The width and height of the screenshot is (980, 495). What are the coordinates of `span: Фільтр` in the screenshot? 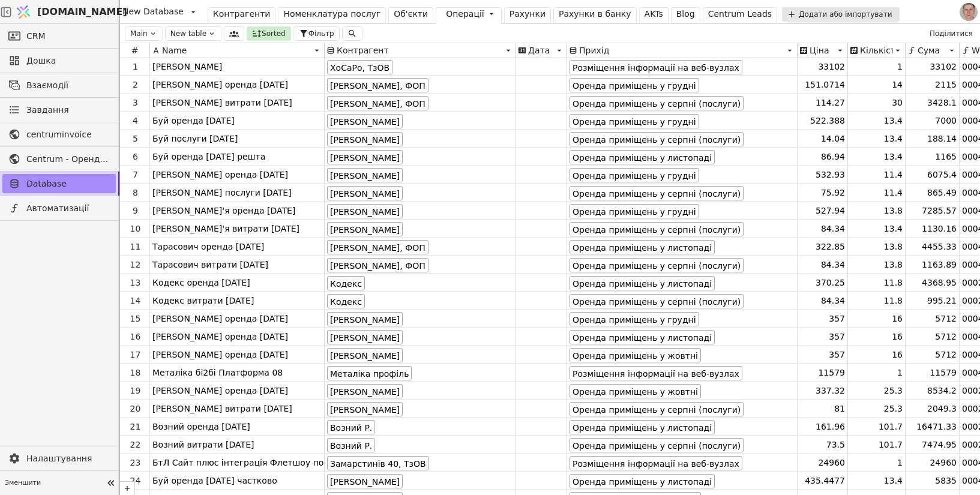 It's located at (322, 33).